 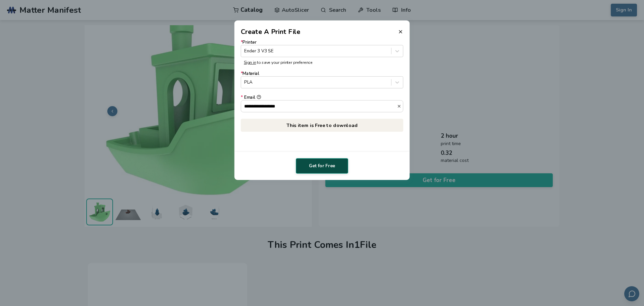 I want to click on p: This item is Free to download, so click(x=322, y=125).